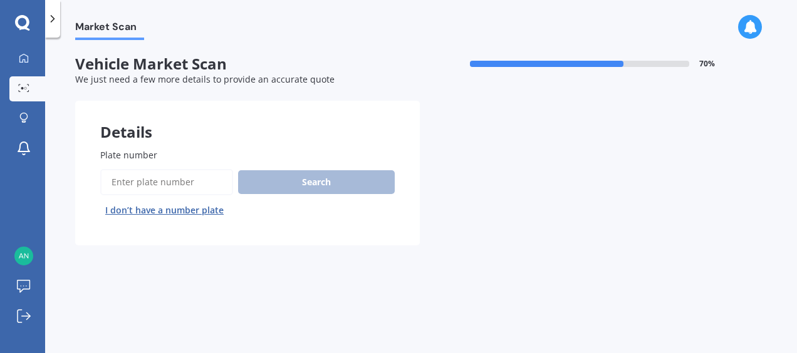  I want to click on span: We just need a few more details to provide an accurate quote, so click(205, 79).